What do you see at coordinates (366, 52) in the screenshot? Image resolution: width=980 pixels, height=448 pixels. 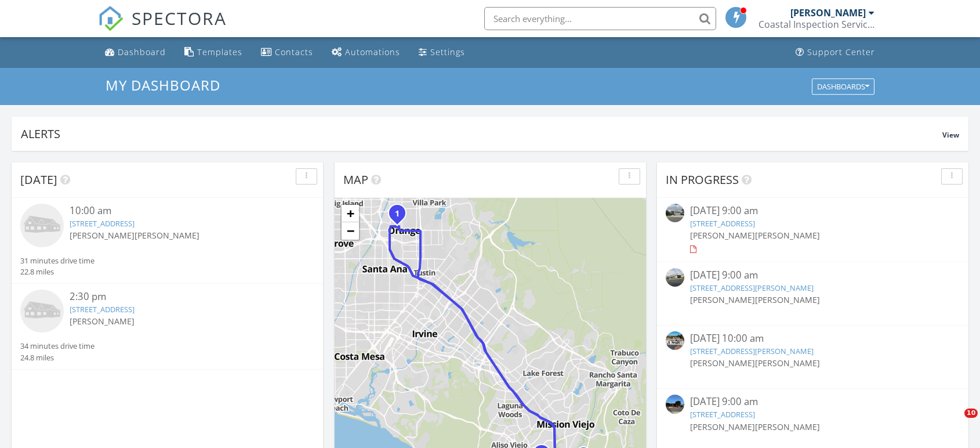 I see `a: Automations (Basic)` at bounding box center [366, 52].